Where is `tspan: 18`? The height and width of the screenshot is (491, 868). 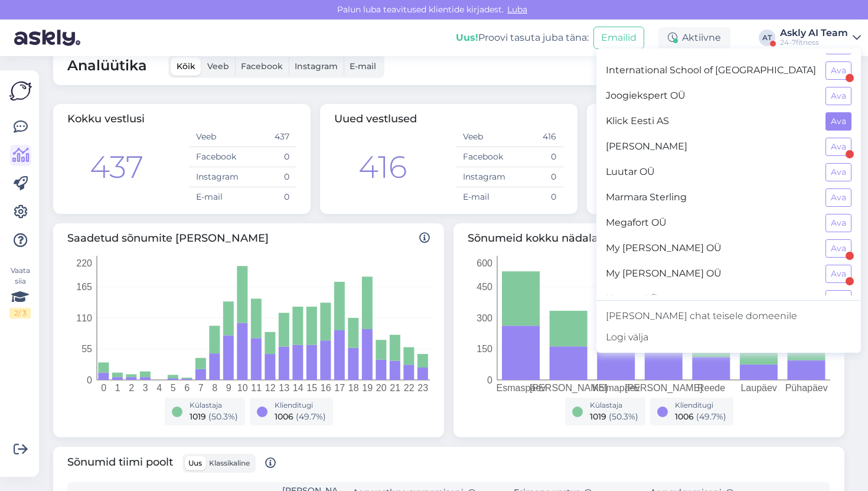 tspan: 18 is located at coordinates (354, 388).